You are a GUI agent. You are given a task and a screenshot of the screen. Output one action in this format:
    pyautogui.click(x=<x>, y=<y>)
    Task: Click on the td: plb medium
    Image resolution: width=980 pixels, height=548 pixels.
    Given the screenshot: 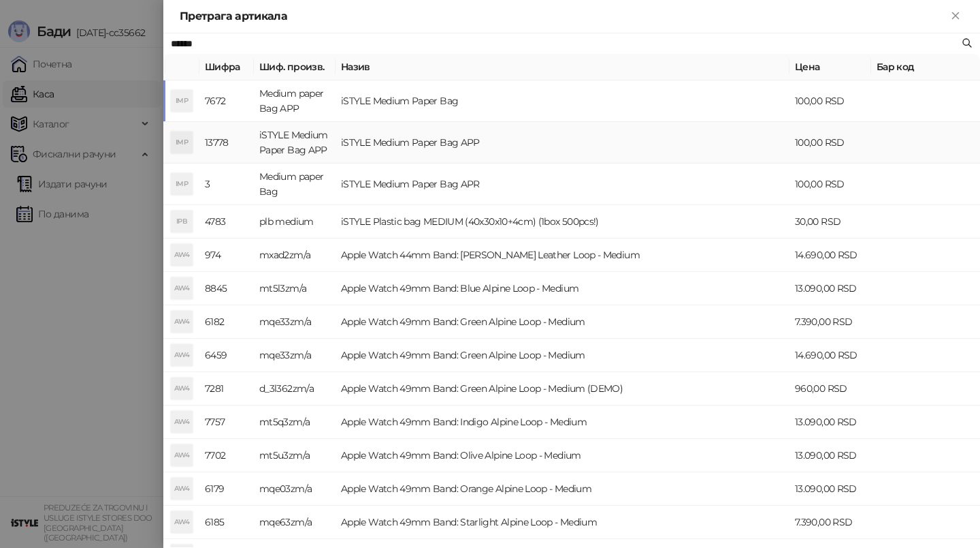 What is the action you would take?
    pyautogui.click(x=295, y=221)
    